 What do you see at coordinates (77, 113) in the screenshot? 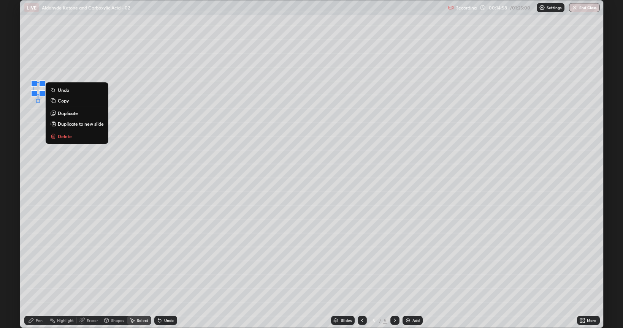
I see `button: Duplicate` at bounding box center [77, 113].